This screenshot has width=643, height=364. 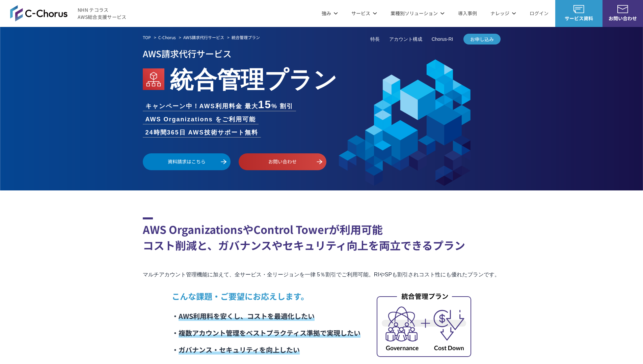 What do you see at coordinates (406, 39) in the screenshot?
I see `a: アカウント構成` at bounding box center [406, 39].